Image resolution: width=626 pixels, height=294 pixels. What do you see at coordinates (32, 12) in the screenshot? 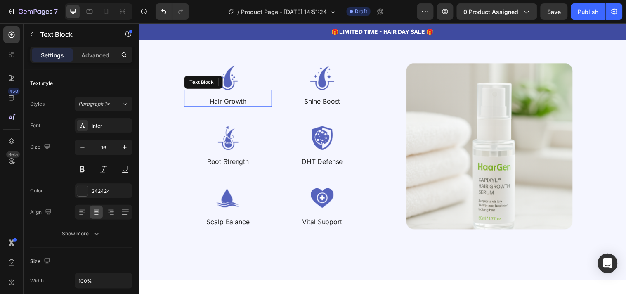
I see `button: 7` at bounding box center [32, 12].